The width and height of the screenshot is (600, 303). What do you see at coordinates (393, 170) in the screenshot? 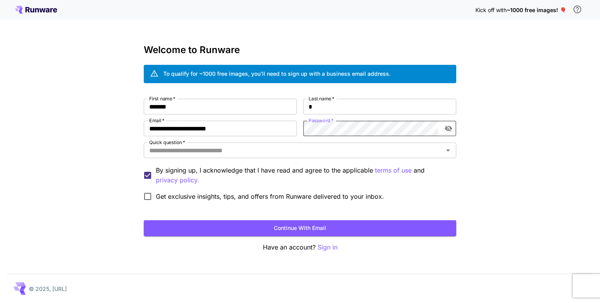
I see `p: terms of use` at bounding box center [393, 170].